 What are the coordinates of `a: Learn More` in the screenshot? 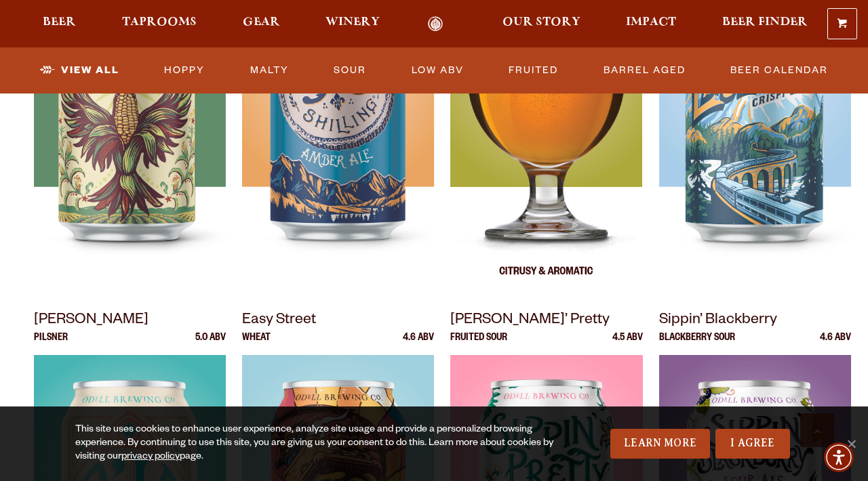 It's located at (660, 444).